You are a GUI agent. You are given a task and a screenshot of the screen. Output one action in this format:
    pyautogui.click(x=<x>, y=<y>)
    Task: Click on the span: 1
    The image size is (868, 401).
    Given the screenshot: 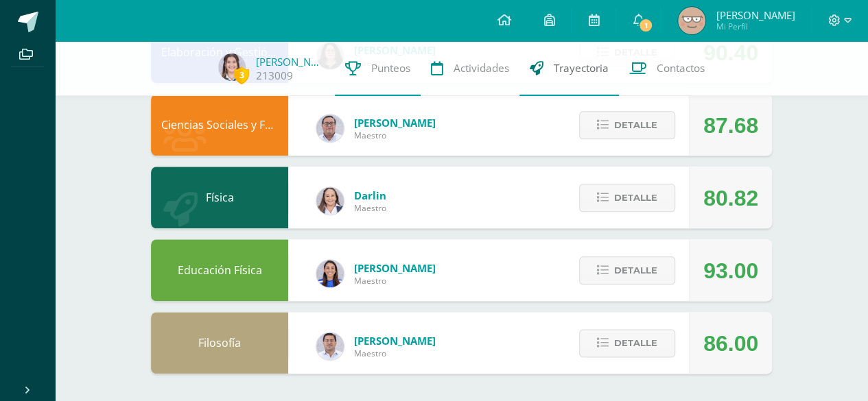 What is the action you would take?
    pyautogui.click(x=646, y=25)
    